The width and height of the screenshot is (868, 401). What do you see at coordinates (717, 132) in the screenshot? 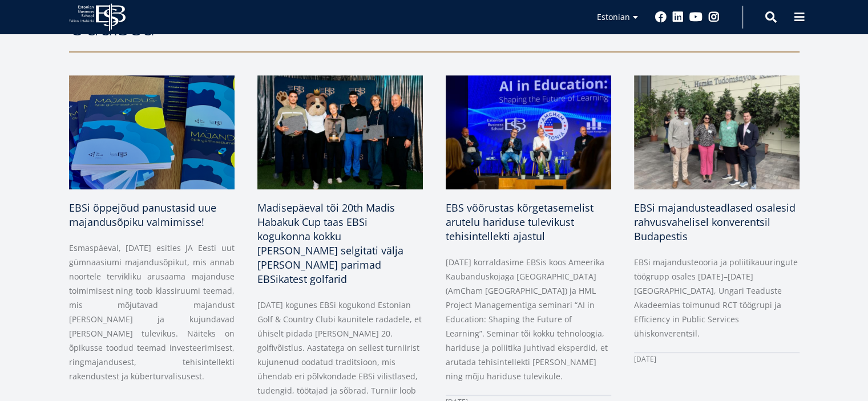
I see `img: a` at bounding box center [717, 132].